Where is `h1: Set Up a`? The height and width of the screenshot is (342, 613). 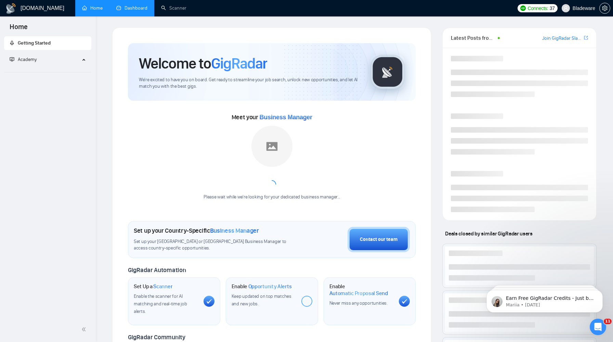
h1: Set Up a is located at coordinates (153, 286).